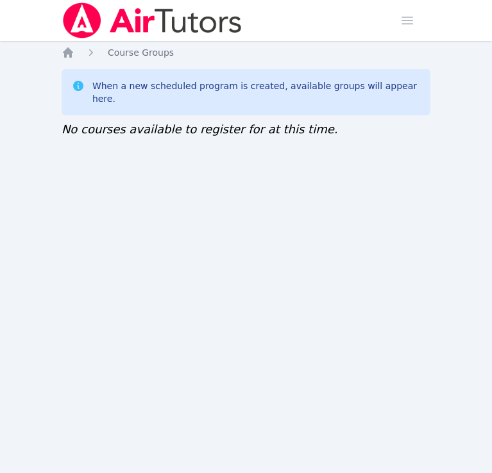 The image size is (492, 473). What do you see at coordinates (199, 129) in the screenshot?
I see `span: No courses available to register for at this time.` at bounding box center [199, 129].